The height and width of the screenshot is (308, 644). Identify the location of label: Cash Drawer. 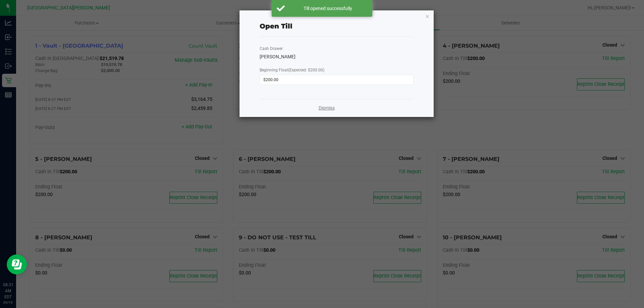
(271, 48).